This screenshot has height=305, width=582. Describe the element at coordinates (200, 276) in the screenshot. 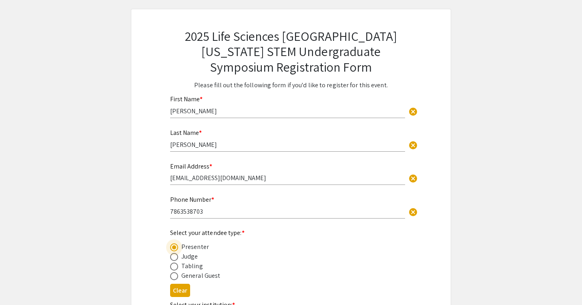

I see `div: General Guest` at that location.